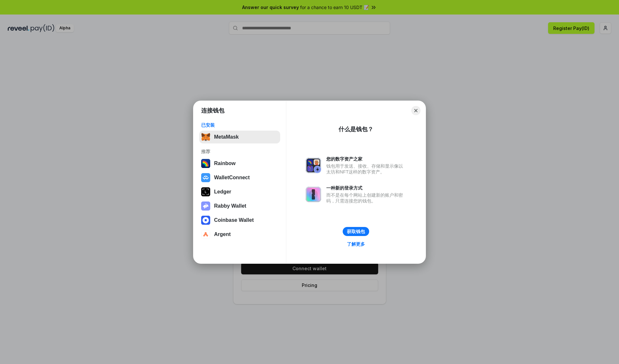 This screenshot has width=619, height=364. I want to click on button: Coinbase Wallet, so click(240, 220).